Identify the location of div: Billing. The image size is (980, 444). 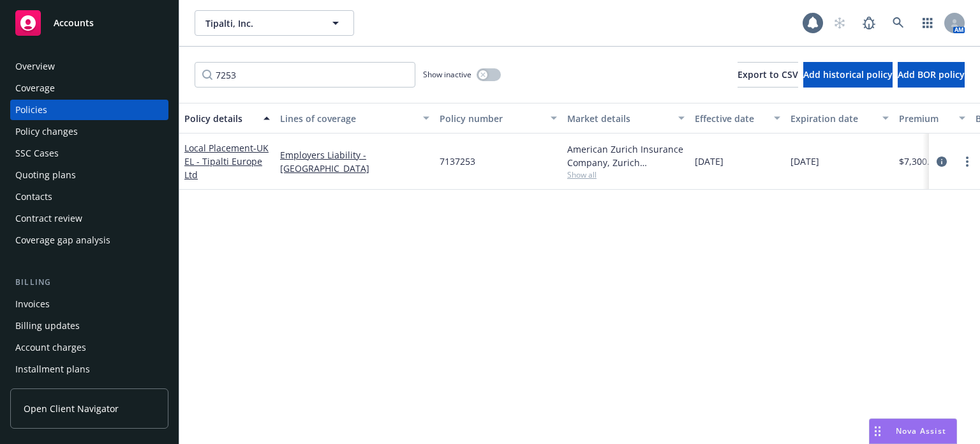
(89, 283).